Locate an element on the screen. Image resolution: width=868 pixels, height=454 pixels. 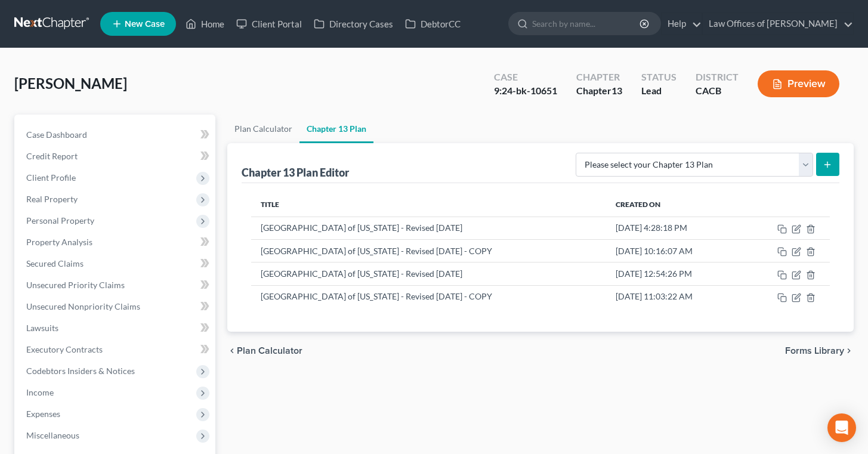
span: Credit Report is located at coordinates (52, 156).